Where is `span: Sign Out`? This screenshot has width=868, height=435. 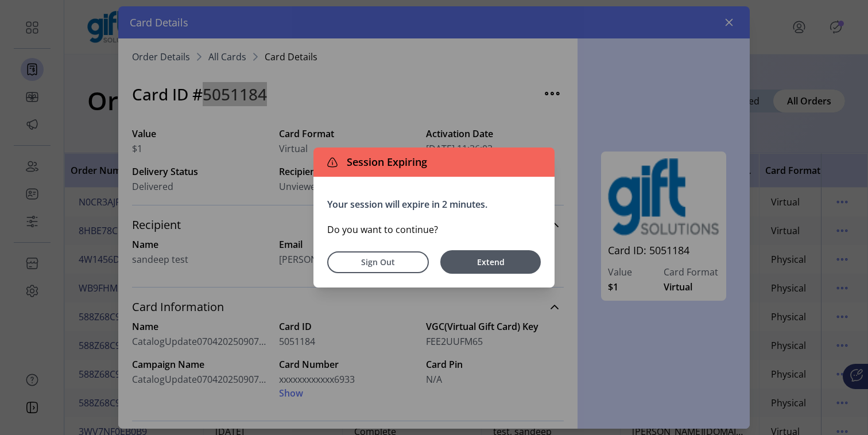 span: Sign Out is located at coordinates (378, 262).